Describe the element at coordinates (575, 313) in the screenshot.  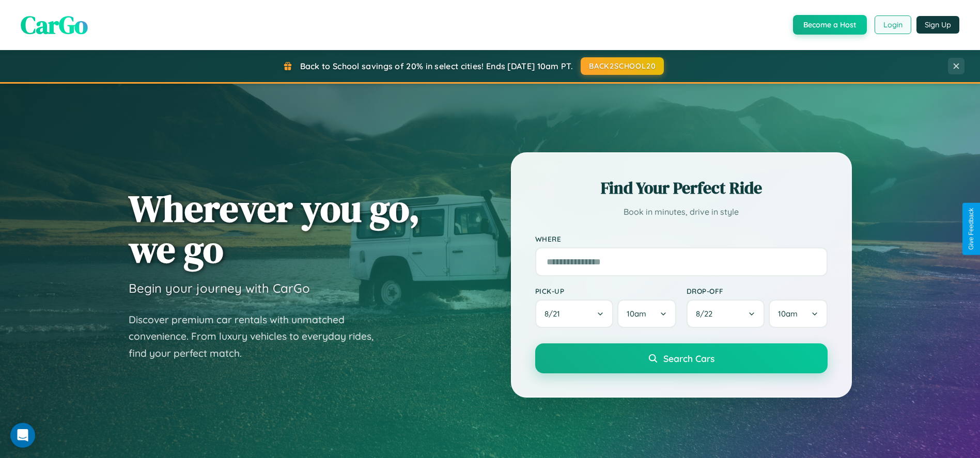
I see `button: 8/21` at that location.